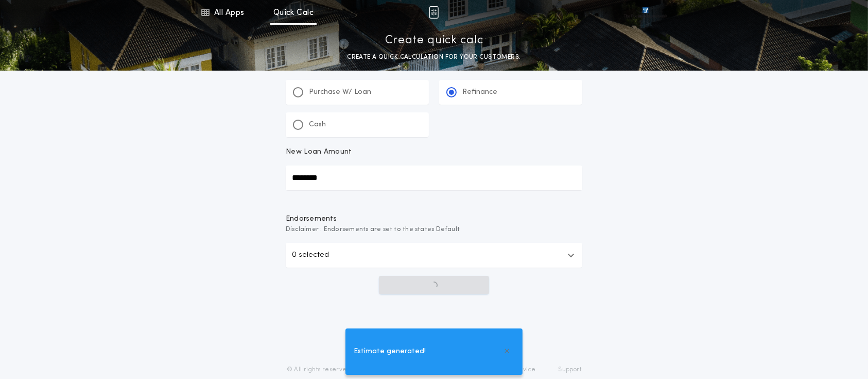 This screenshot has height=379, width=868. What do you see at coordinates (434, 229) in the screenshot?
I see `span: Disclaimer : Endorsements are set to the states Default` at bounding box center [434, 229].